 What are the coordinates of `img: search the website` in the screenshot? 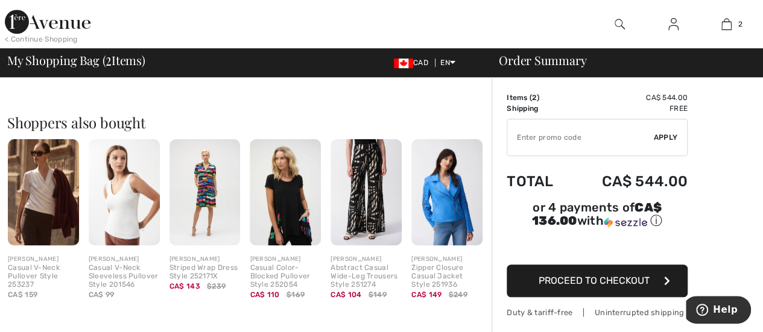 It's located at (619, 24).